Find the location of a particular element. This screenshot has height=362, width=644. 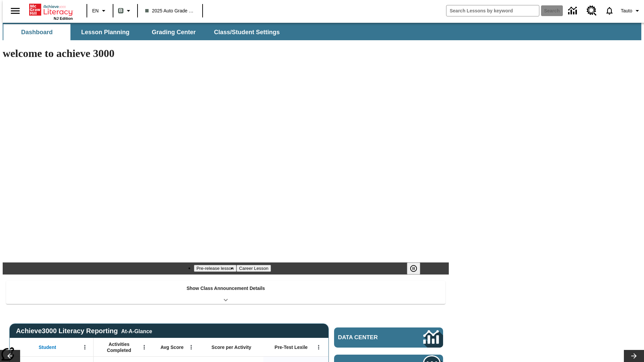

button: Open side menu is located at coordinates (15, 10).